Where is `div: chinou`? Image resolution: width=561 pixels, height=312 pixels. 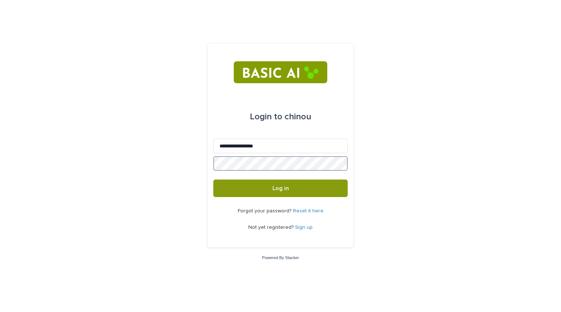
div: chinou is located at coordinates (281, 117).